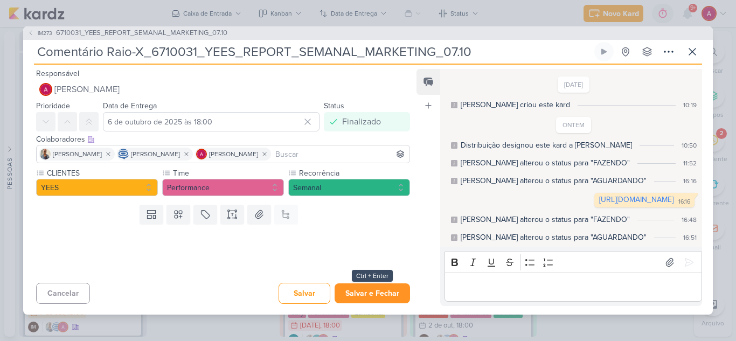 This screenshot has width=736, height=341. Describe the element at coordinates (354, 173) in the screenshot. I see `label: Recorrência` at that location.